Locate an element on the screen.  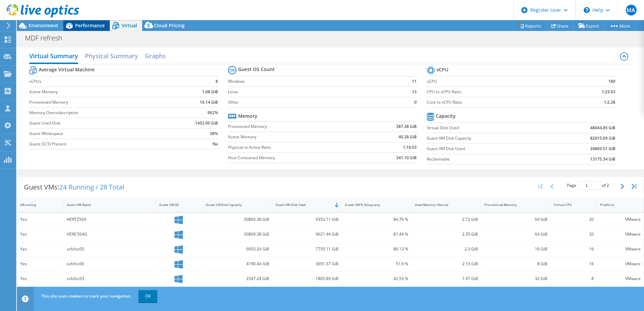
b: 341.10 GiB is located at coordinates (406, 158).